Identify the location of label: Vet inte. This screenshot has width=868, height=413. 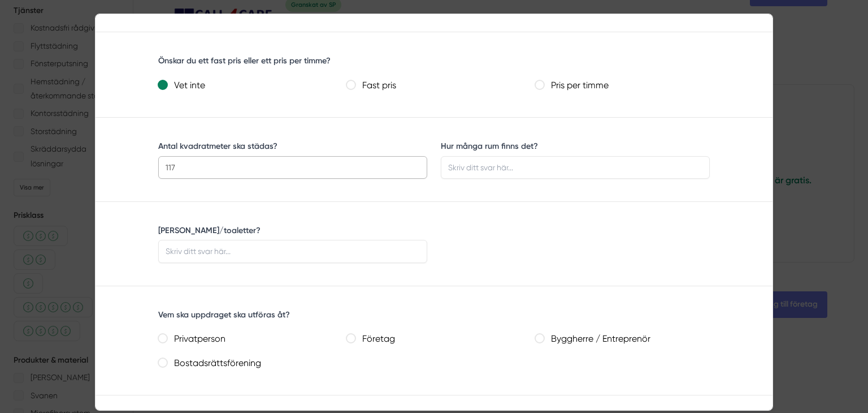
(250, 85).